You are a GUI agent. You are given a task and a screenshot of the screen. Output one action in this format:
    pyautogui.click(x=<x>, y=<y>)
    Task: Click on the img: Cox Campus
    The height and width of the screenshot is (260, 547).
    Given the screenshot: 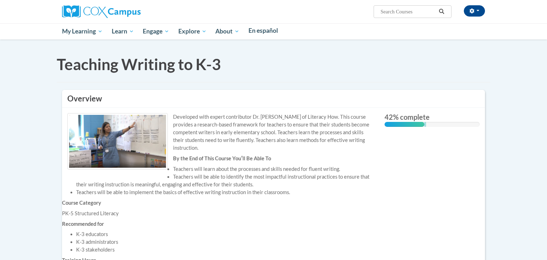 What is the action you would take?
    pyautogui.click(x=101, y=12)
    